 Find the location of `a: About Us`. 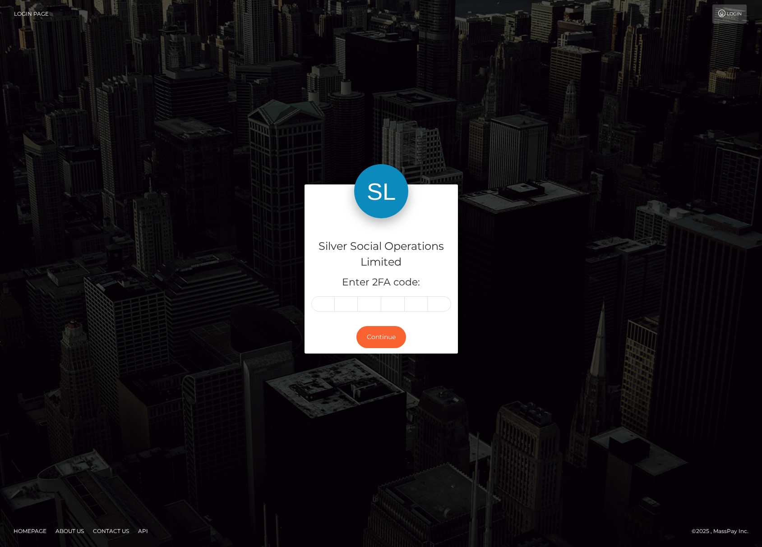

a: About Us is located at coordinates (69, 531).